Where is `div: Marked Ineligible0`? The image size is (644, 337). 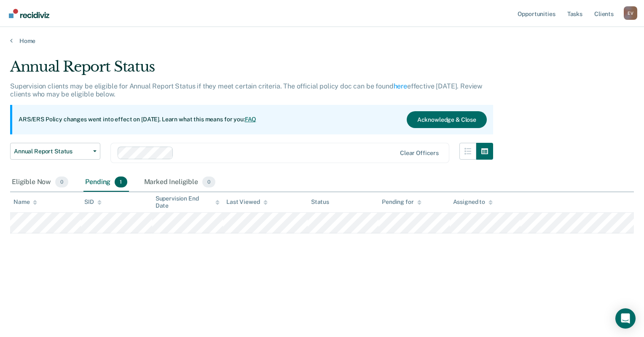
div: Marked Ineligible0 is located at coordinates (180, 183).